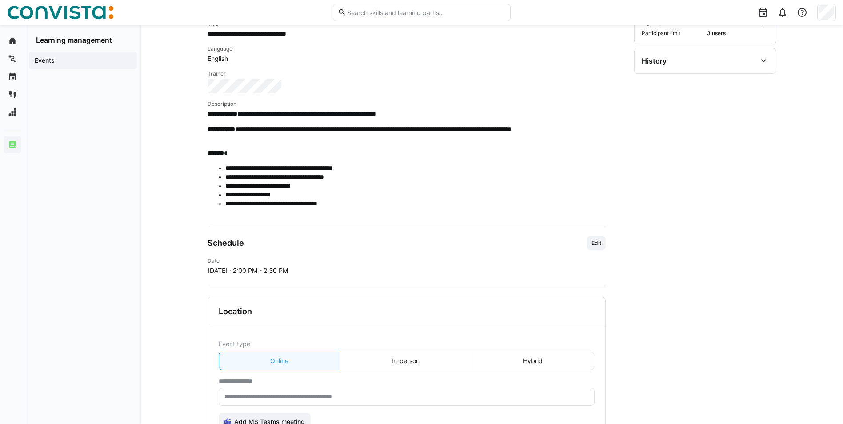 This screenshot has height=424, width=843. What do you see at coordinates (407, 104) in the screenshot?
I see `h4: Description` at bounding box center [407, 104].